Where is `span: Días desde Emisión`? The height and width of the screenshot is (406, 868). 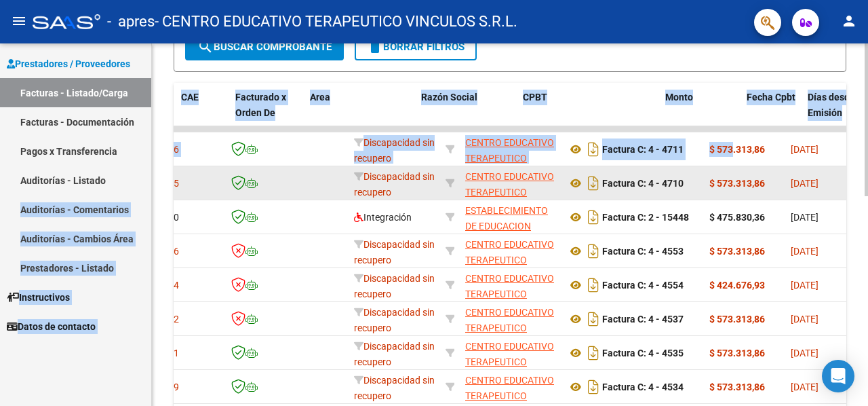 span: Días desde Emisión is located at coordinates (831, 104).